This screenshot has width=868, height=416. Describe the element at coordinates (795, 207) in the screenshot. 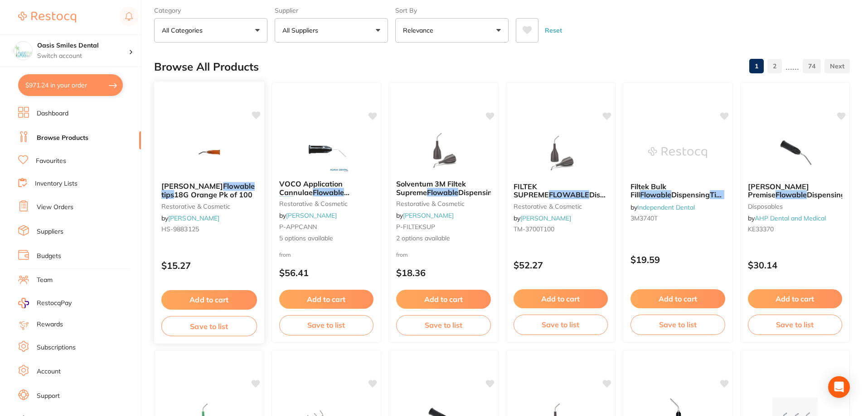

I see `small: disposables` at that location.